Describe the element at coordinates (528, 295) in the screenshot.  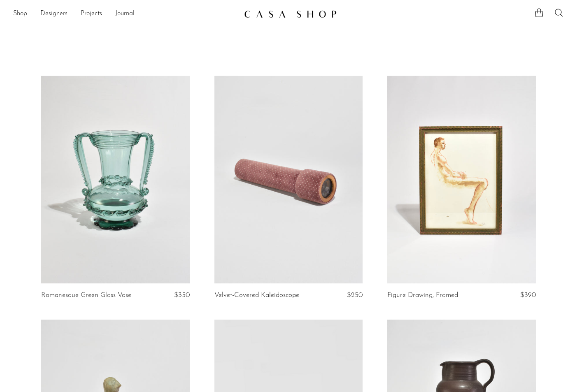
I see `span: $390` at that location.